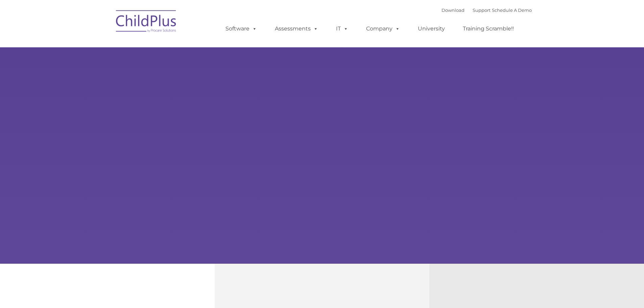 The image size is (644, 308). What do you see at coordinates (383, 29) in the screenshot?
I see `a: Company` at bounding box center [383, 29].